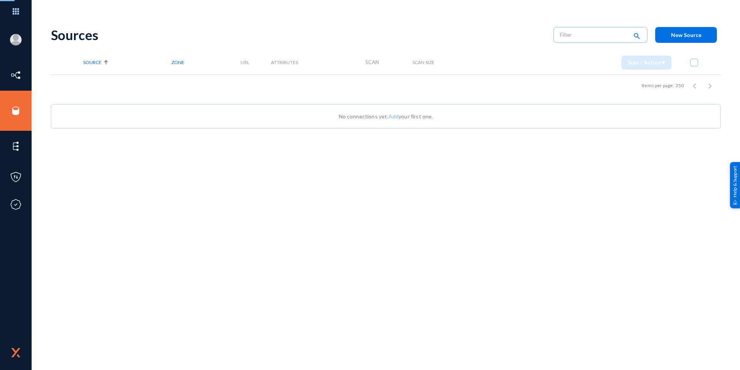  Describe the element at coordinates (16, 40) in the screenshot. I see `img: blank-profile-picture.png` at that location.